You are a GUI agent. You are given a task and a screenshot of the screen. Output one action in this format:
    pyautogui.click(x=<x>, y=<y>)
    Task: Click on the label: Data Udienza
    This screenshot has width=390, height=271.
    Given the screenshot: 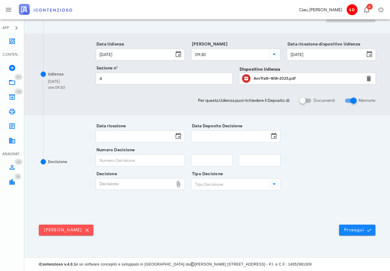 What is the action you would take?
    pyautogui.click(x=110, y=44)
    